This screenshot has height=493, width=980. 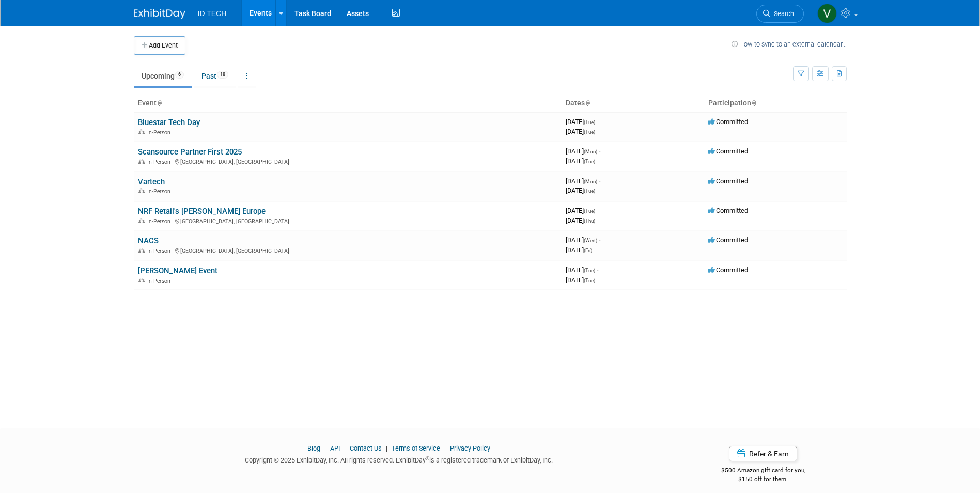 What do you see at coordinates (190, 152) in the screenshot?
I see `a: Scansource Partner First 2025` at bounding box center [190, 152].